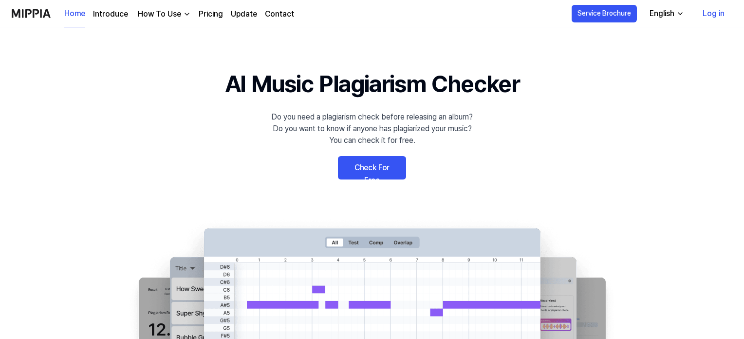  I want to click on img: down, so click(187, 14).